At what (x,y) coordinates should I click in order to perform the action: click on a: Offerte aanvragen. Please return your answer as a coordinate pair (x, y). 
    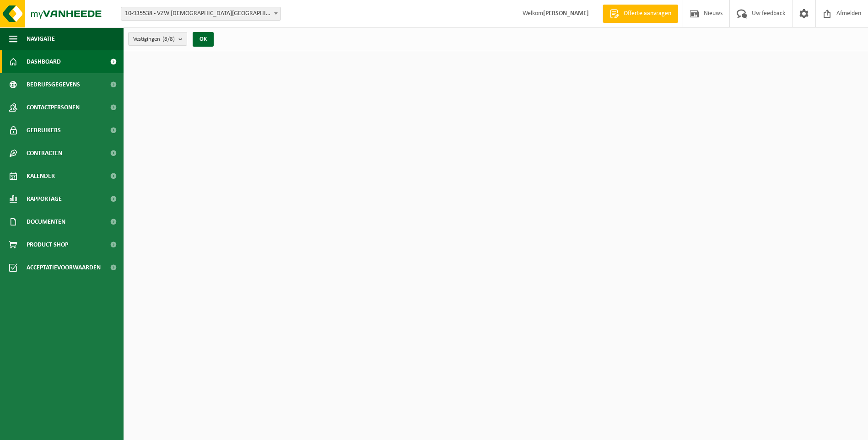
    Looking at the image, I should click on (640, 14).